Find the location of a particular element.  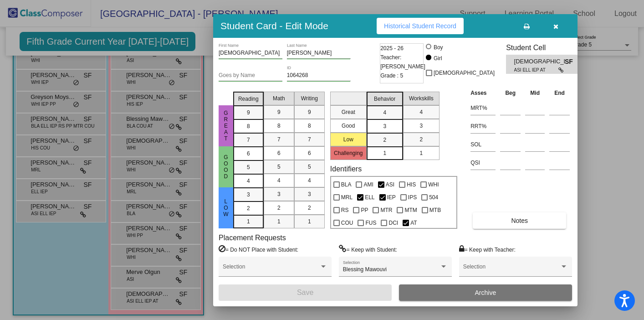

span: MTB is located at coordinates (435, 210).